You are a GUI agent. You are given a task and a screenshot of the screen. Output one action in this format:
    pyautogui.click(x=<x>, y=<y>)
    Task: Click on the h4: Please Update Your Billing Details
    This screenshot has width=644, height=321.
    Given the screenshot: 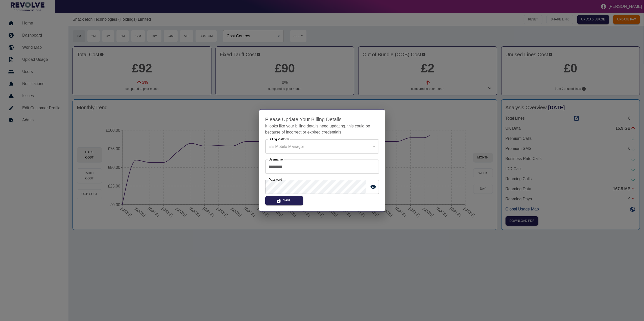 What is the action you would take?
    pyautogui.click(x=322, y=120)
    